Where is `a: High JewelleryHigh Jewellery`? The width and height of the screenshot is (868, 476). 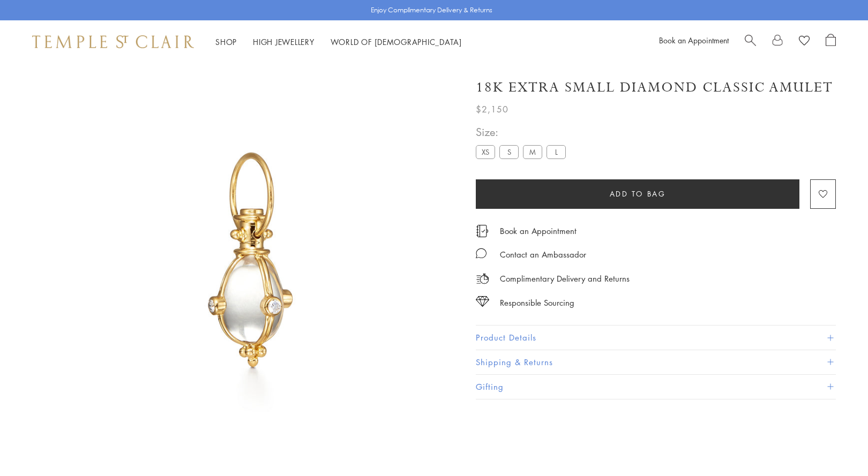 a: High JewelleryHigh Jewellery is located at coordinates (284, 42).